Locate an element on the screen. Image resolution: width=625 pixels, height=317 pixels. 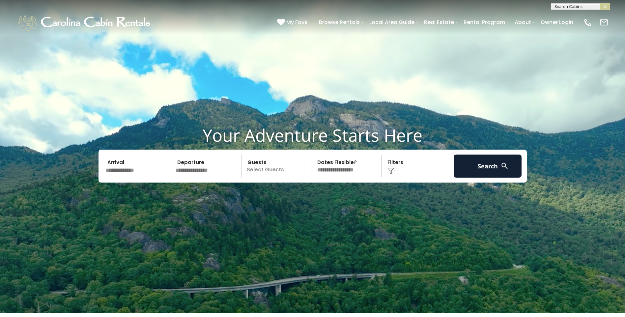
a: Browse Rentals is located at coordinates (340, 22).